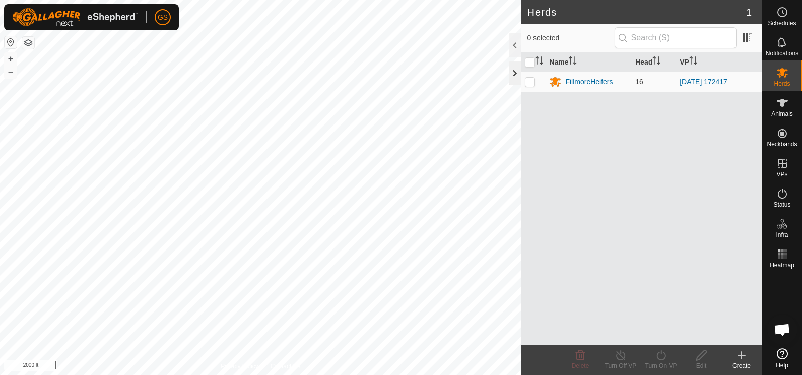 Image resolution: width=802 pixels, height=375 pixels. Describe the element at coordinates (589, 82) in the screenshot. I see `div: FillmoreHeifers` at that location.